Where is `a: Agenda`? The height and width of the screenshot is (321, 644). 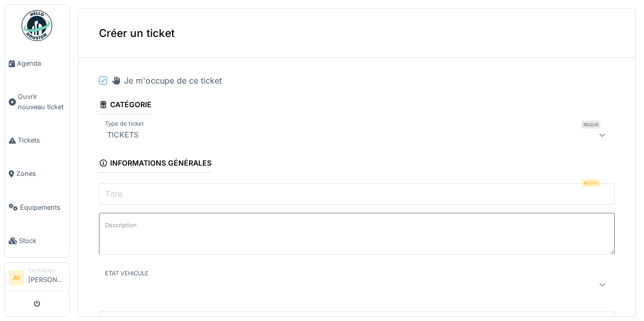
a: Agenda is located at coordinates (37, 63).